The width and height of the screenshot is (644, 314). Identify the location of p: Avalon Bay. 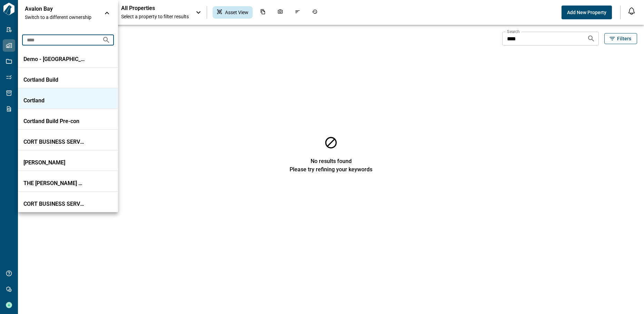
(56, 9).